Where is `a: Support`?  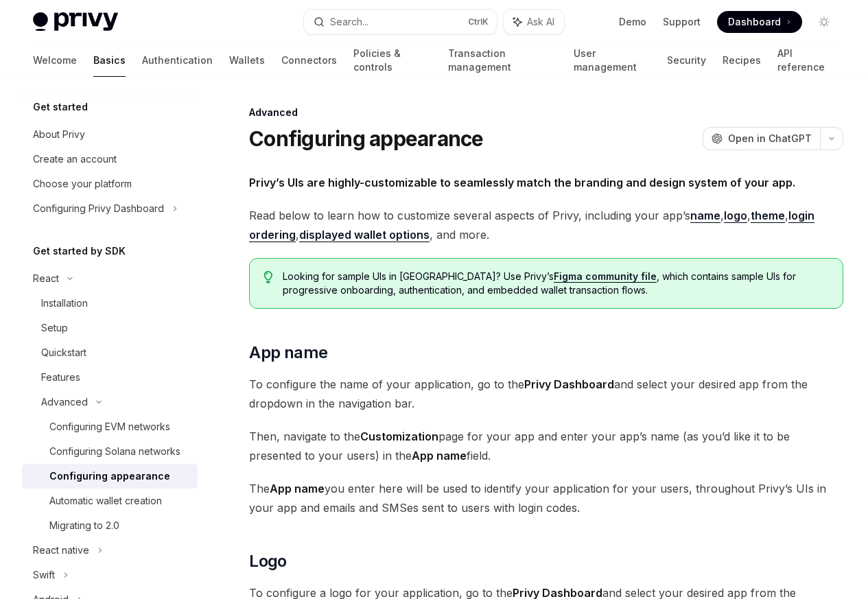 a: Support is located at coordinates (681, 22).